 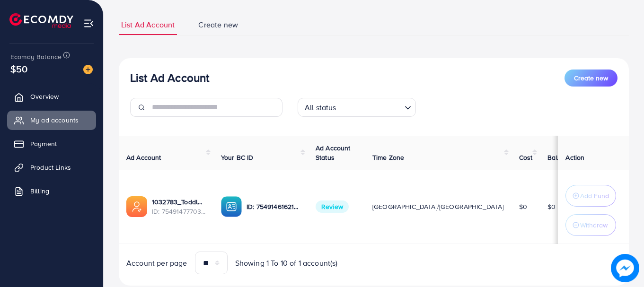 I want to click on button: Create new, so click(x=591, y=78).